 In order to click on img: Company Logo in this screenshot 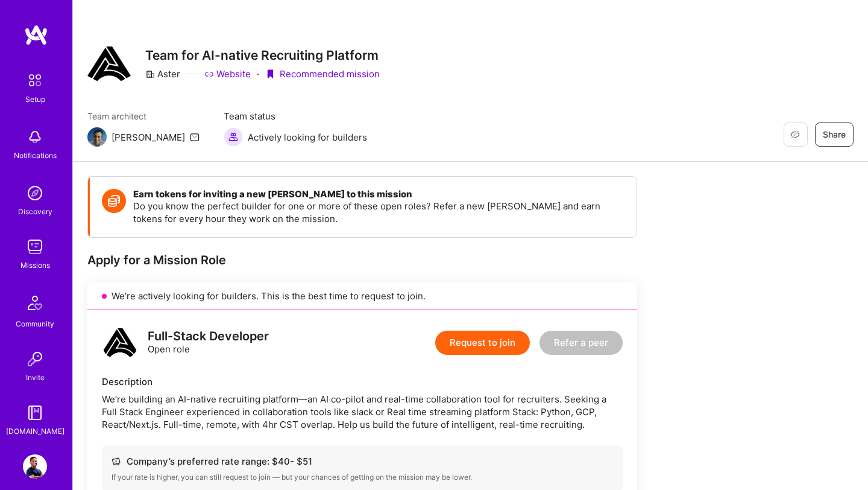, I will do `click(109, 64)`.